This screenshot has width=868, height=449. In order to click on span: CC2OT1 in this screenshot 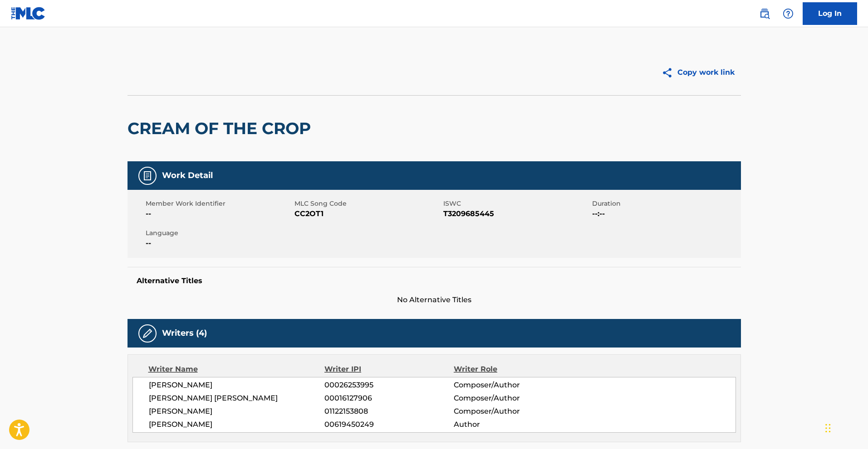, I will do `click(368, 214)`.